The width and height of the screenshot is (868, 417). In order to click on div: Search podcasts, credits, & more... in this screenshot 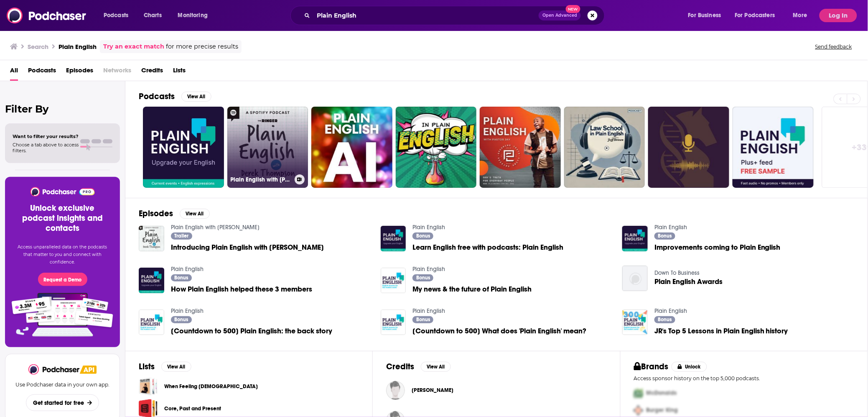, I will do `click(456, 15)`.